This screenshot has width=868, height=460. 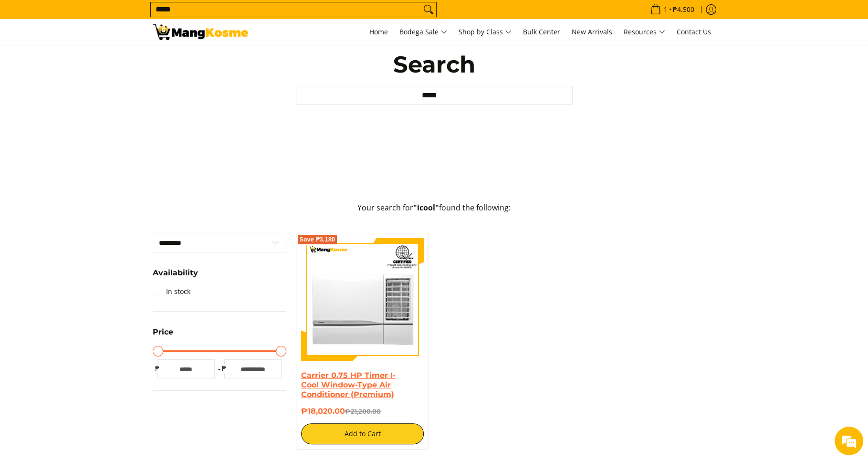 What do you see at coordinates (485, 32) in the screenshot?
I see `span: Shop by Class` at bounding box center [485, 32].